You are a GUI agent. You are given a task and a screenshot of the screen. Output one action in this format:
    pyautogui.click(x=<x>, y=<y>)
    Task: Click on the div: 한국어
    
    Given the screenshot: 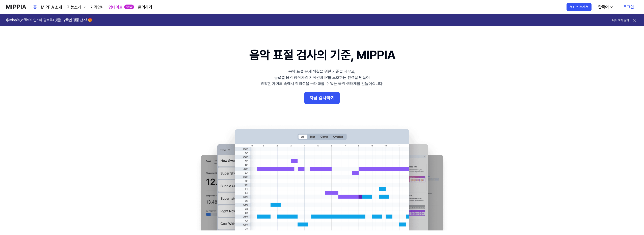 What is the action you would take?
    pyautogui.click(x=603, y=7)
    